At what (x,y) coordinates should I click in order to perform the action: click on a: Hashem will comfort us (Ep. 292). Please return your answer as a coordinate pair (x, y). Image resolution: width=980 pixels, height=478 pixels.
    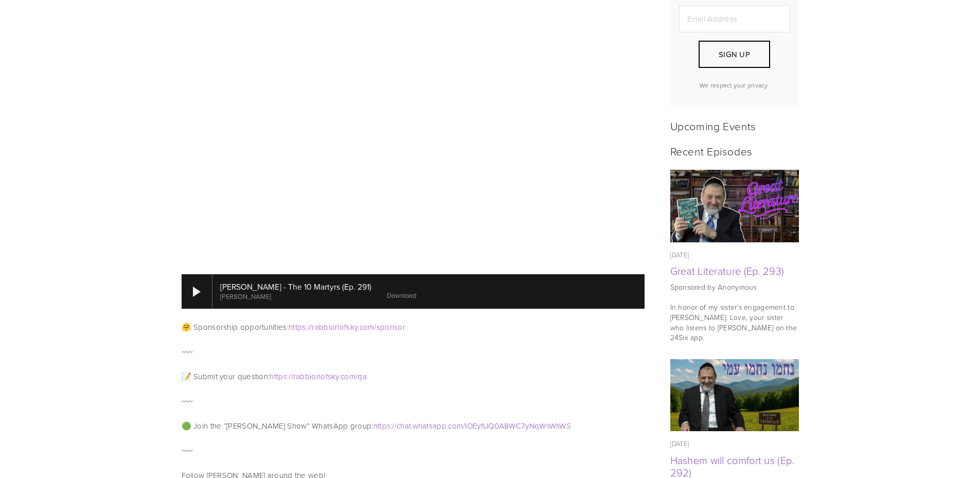
    Looking at the image, I should click on (735, 395).